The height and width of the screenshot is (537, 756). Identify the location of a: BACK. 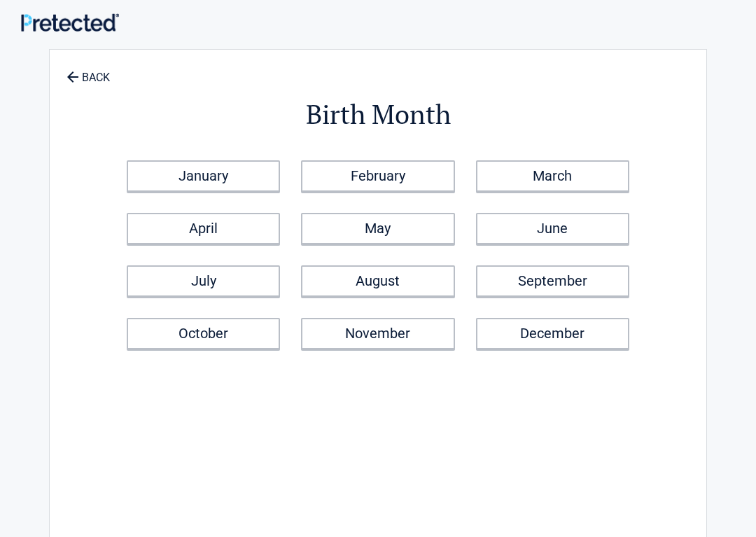
(88, 71).